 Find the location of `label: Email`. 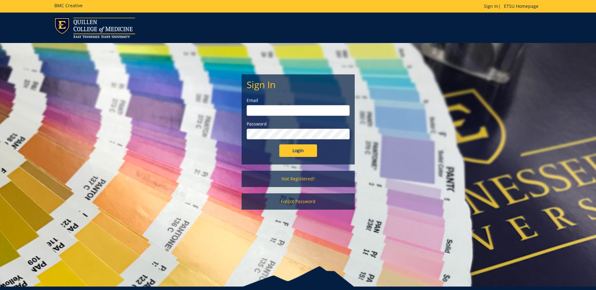

label: Email is located at coordinates (298, 101).